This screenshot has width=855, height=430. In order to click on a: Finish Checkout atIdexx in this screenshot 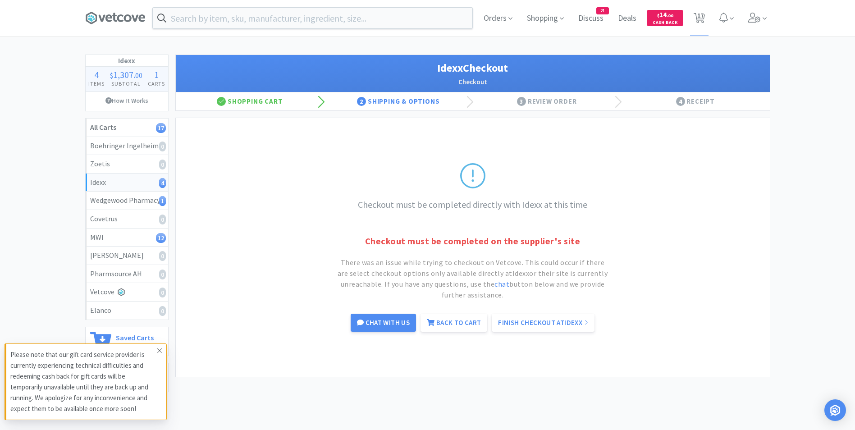, I will do `click(543, 323)`.